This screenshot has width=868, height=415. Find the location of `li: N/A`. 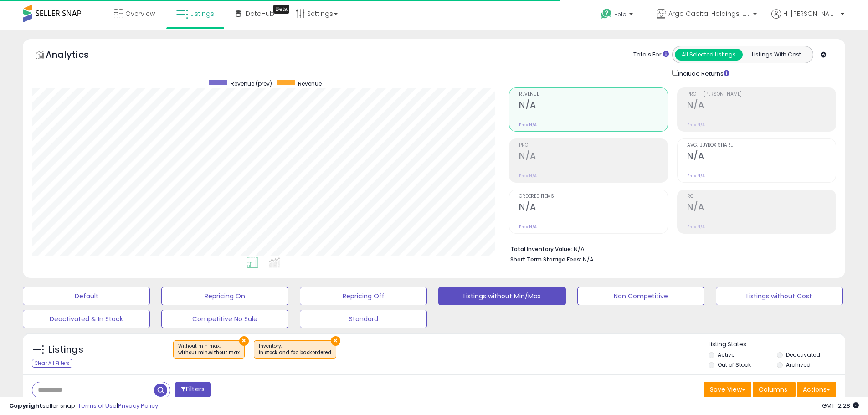

li: N/A is located at coordinates (670, 248).